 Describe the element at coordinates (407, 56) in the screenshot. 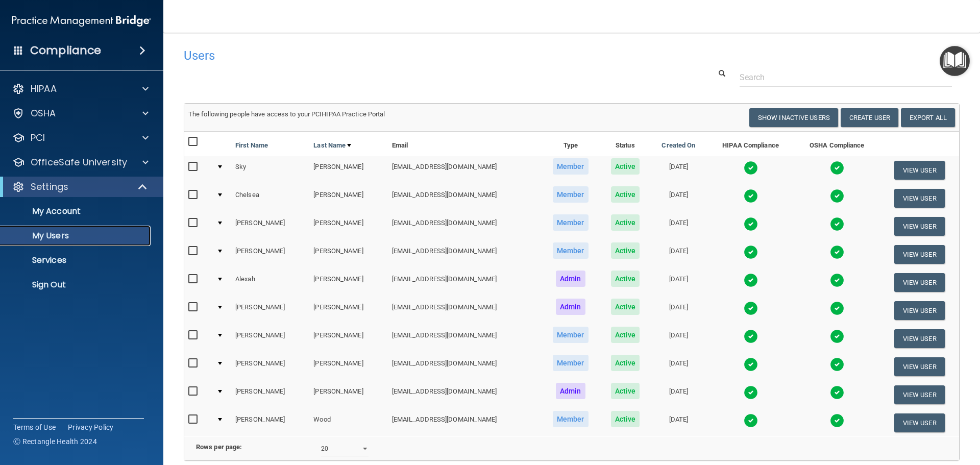

I see `h4: Users` at that location.